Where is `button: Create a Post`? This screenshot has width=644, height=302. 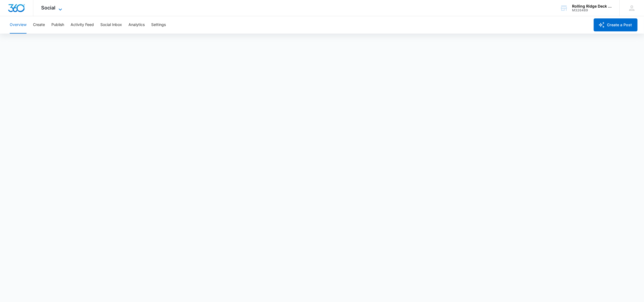
button: Create a Post is located at coordinates (616, 25).